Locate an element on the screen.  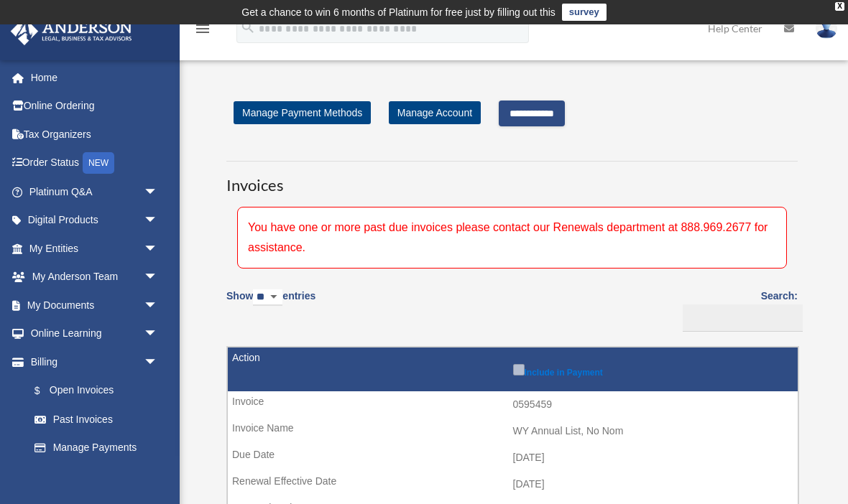
a: Platinum Q&Aarrow_drop_down is located at coordinates (95, 192).